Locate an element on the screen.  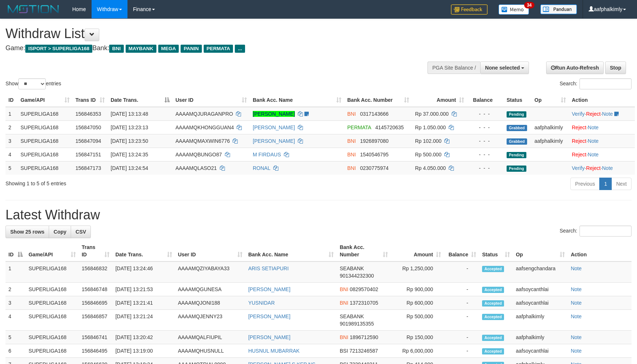
img: MOTION_logo.png is located at coordinates (33, 9).